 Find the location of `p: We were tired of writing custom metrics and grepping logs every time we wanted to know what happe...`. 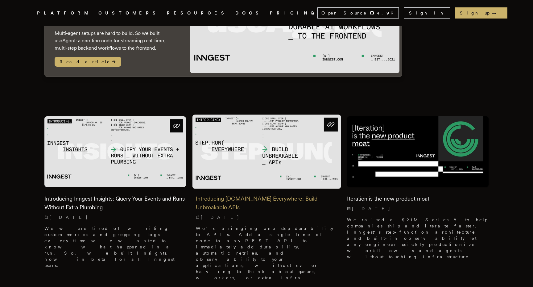

p: We were tired of writing custom metrics and grepping logs every time we wanted to know what happe... is located at coordinates (115, 247).